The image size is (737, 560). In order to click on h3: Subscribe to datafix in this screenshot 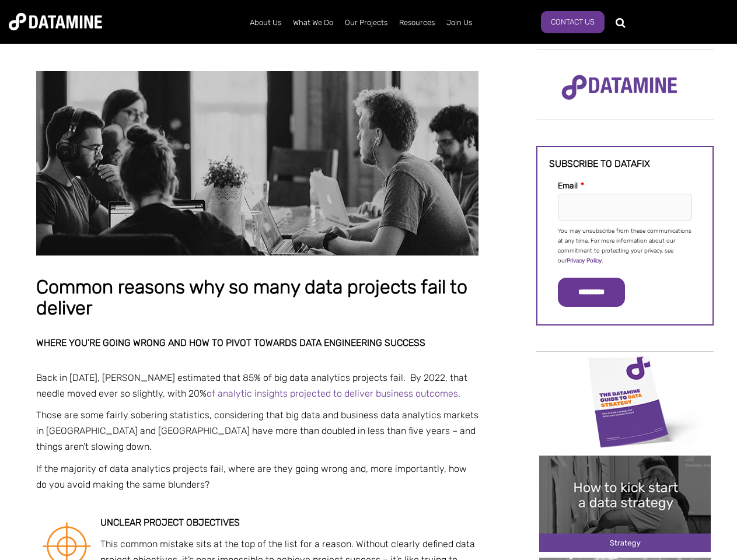, I will do `click(625, 164)`.